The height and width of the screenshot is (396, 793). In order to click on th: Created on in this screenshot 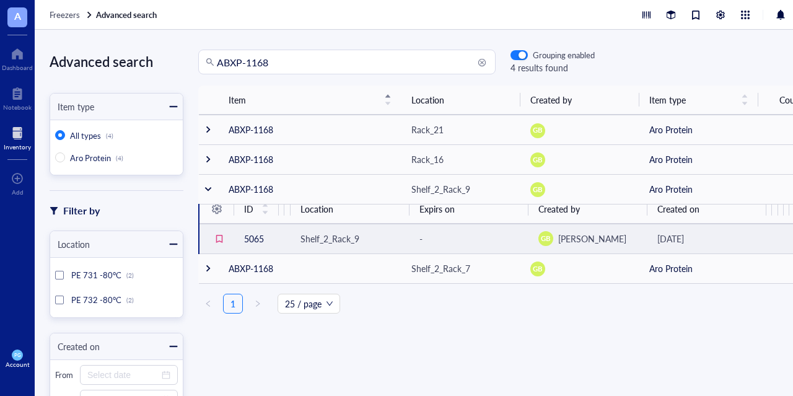, I will do `click(707, 209)`.